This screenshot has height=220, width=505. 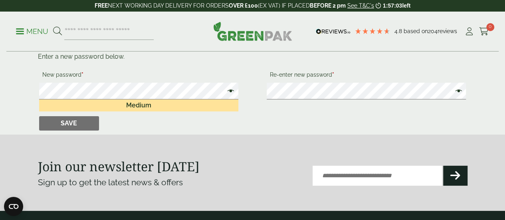 I want to click on div: Medium, so click(x=139, y=105).